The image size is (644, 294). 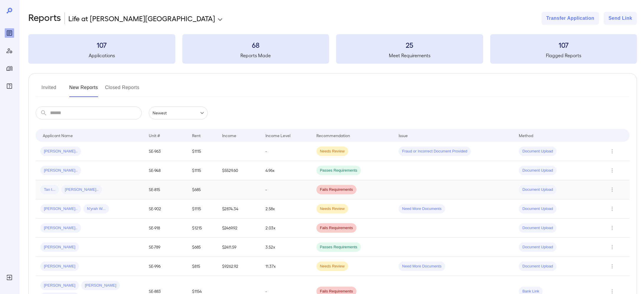 What do you see at coordinates (239, 170) in the screenshot?
I see `td: $5529.60` at bounding box center [239, 170].